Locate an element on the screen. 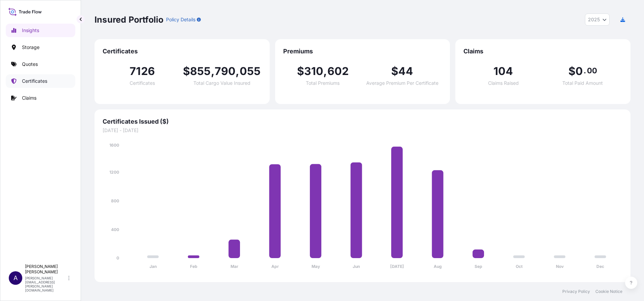 This screenshot has height=301, width=644. a: Insights is located at coordinates (41, 30).